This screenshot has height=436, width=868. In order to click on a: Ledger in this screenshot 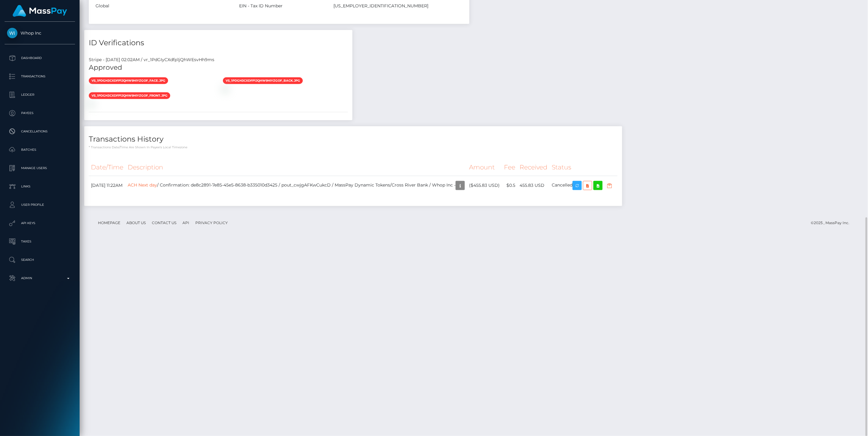, I will do `click(40, 95)`.